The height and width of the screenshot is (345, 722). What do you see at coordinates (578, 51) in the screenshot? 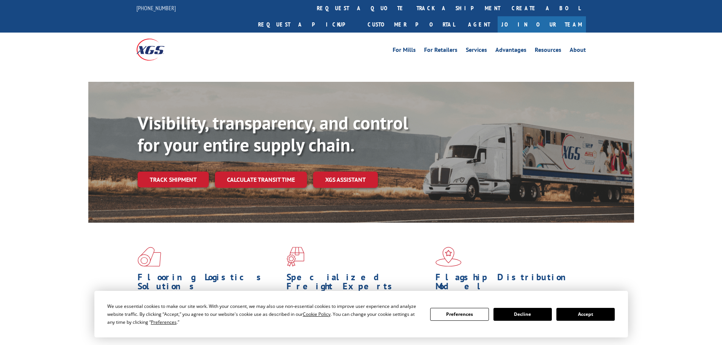
I see `a: About` at bounding box center [578, 51].